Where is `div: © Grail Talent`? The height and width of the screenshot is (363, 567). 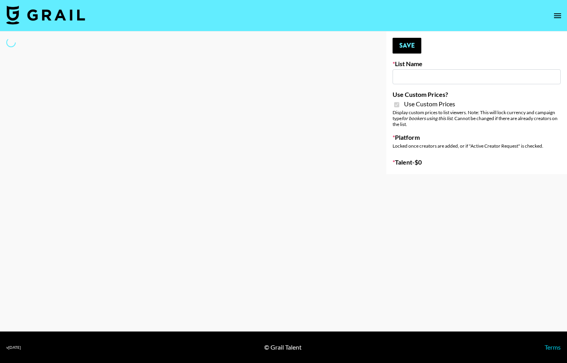
div: © Grail Talent is located at coordinates (282, 347).